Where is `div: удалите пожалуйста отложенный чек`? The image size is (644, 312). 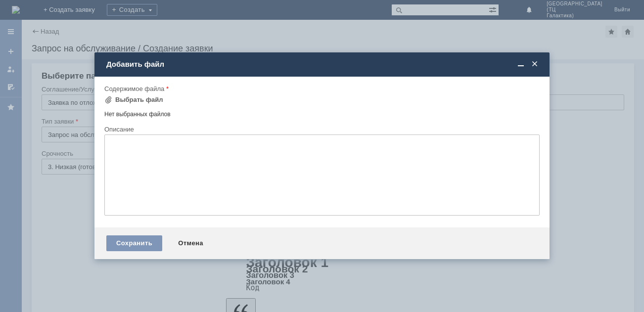
div: удалите пожалуйста отложенный чек is located at coordinates (74, 8).